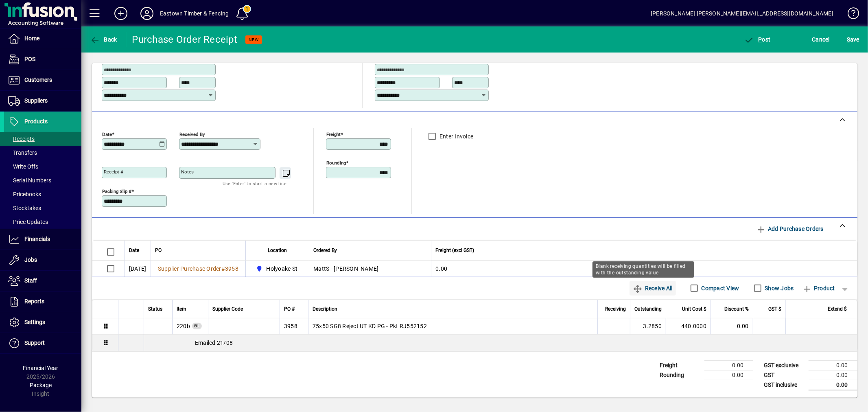 The height and width of the screenshot is (412, 868). Describe the element at coordinates (648, 327) in the screenshot. I see `td: 3.2850` at that location.